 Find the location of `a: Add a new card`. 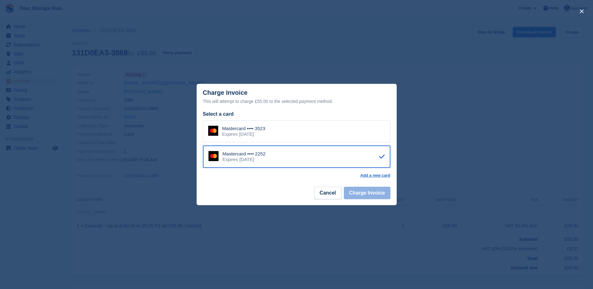

a: Add a new card is located at coordinates (375, 175).